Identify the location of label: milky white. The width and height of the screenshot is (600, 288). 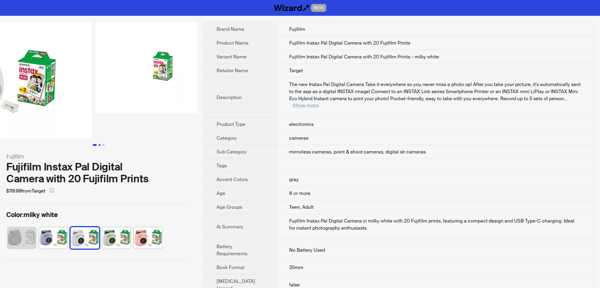
(99, 215).